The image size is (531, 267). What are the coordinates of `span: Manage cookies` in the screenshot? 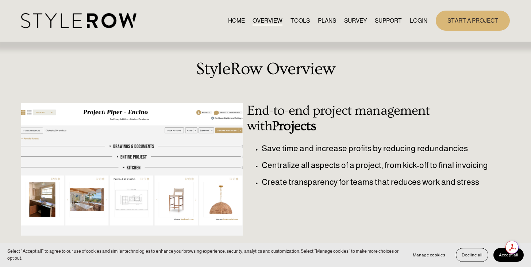 It's located at (429, 255).